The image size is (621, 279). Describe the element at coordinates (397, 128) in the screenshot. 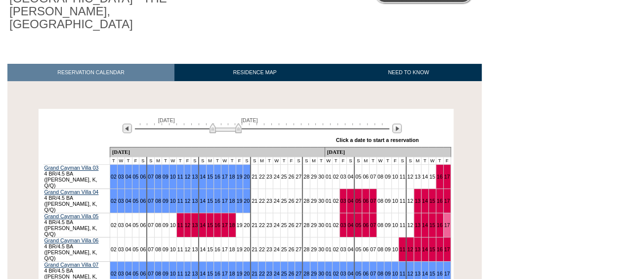

I see `img: Next` at that location.